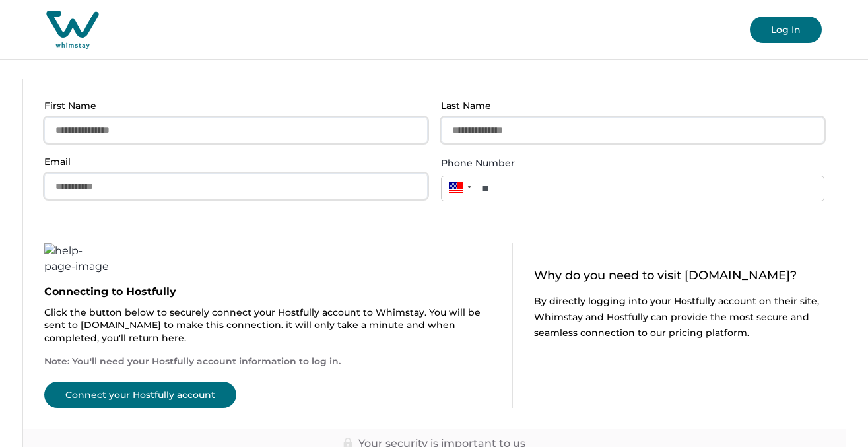 This screenshot has height=447, width=868. What do you see at coordinates (628, 105) in the screenshot?
I see `p: Last Name` at bounding box center [628, 105].